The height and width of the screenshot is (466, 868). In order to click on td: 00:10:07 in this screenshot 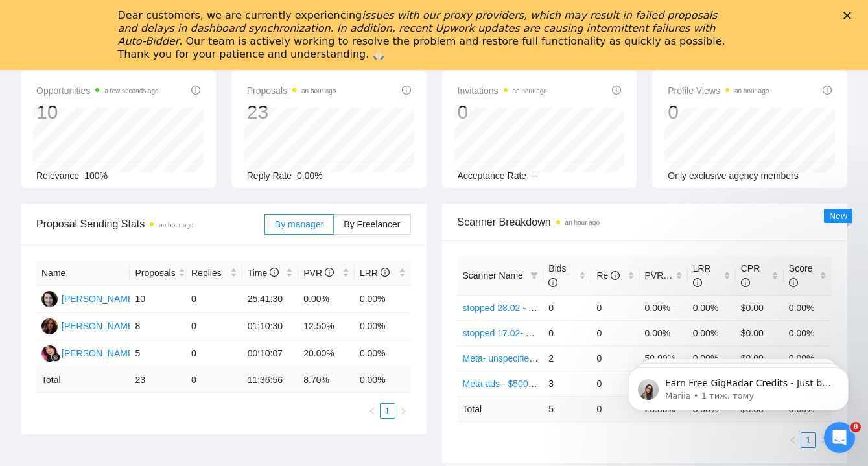, I will do `click(270, 354)`.